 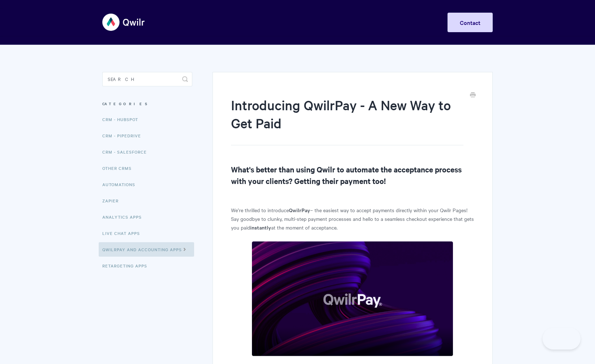 I want to click on h2: What's better than using Qwilr to automate the acceptance process with your clients? Getting thei..., so click(x=352, y=175).